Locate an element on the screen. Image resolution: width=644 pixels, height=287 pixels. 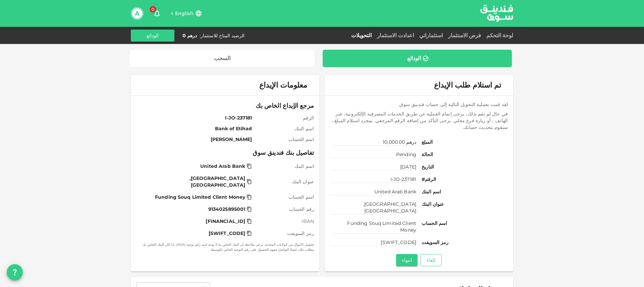
span: تم استلام طلب الإيداع is located at coordinates (468, 85).